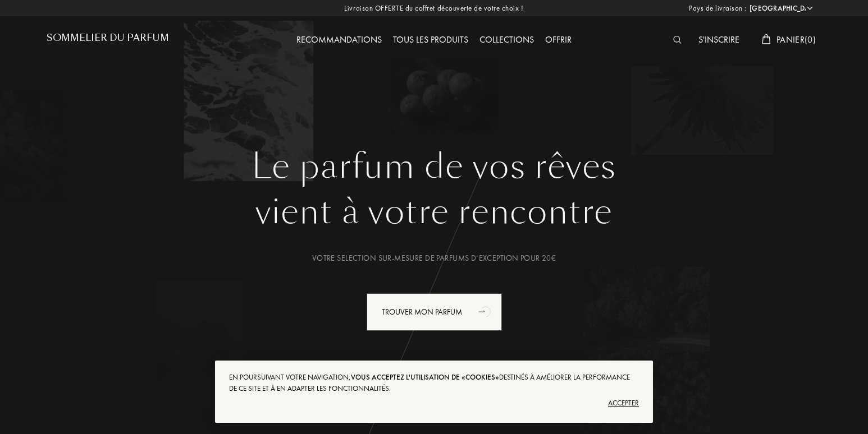 The width and height of the screenshot is (868, 434). What do you see at coordinates (434, 167) in the screenshot?
I see `h1: Le parfum de vos rêves` at bounding box center [434, 167].